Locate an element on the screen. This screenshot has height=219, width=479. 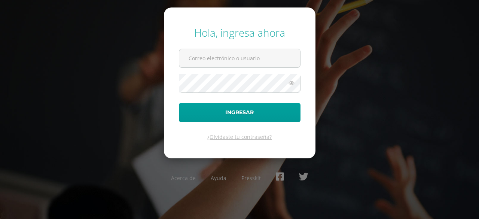
a: Ayuda is located at coordinates (219, 178).